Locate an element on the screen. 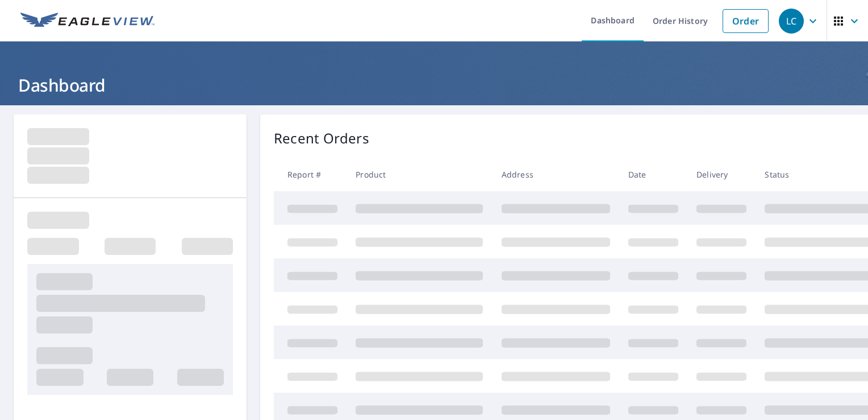  img: EV Logo is located at coordinates (88, 21).